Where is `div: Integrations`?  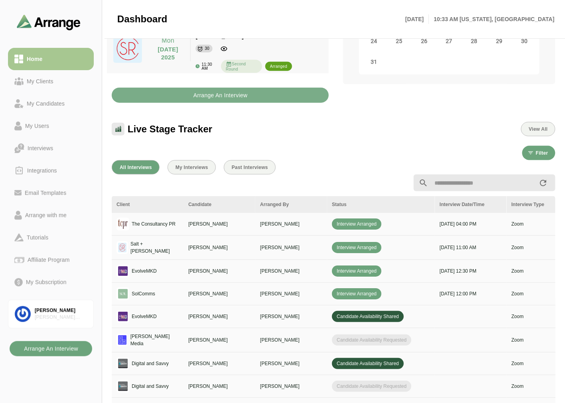
div: Integrations is located at coordinates (42, 171).